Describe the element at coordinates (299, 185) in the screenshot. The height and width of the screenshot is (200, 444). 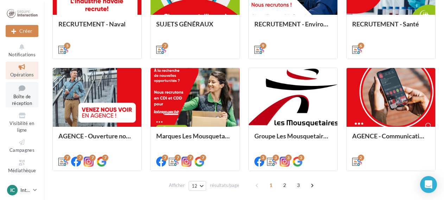
I see `span: 3` at that location.